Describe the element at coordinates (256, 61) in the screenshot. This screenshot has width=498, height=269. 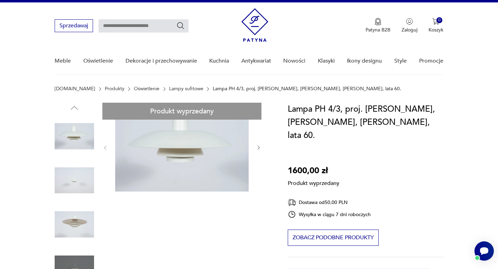
I see `a: Antykwariat` at that location.